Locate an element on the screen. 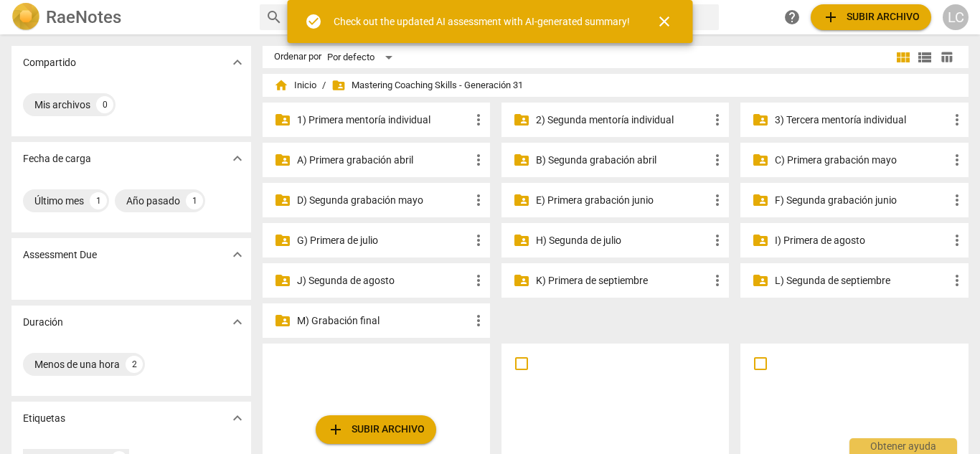 The width and height of the screenshot is (980, 454). p: 1) Primera mentoría individual is located at coordinates (383, 120).